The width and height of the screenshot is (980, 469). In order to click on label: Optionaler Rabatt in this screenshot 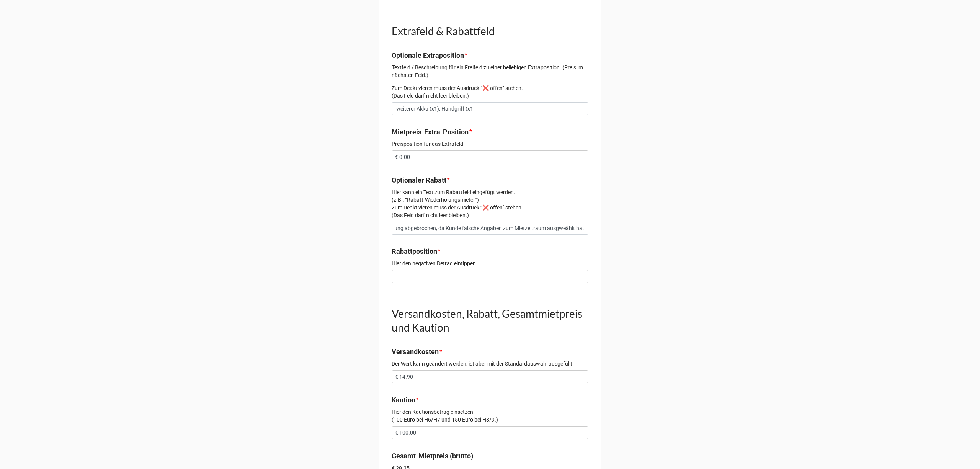, I will do `click(418, 181)`.